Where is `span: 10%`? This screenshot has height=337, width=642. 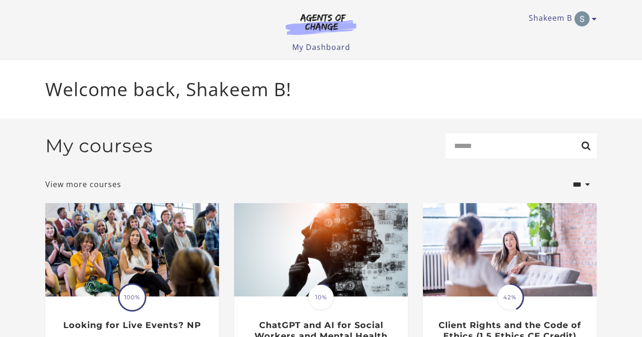 span: 10% is located at coordinates (321, 298).